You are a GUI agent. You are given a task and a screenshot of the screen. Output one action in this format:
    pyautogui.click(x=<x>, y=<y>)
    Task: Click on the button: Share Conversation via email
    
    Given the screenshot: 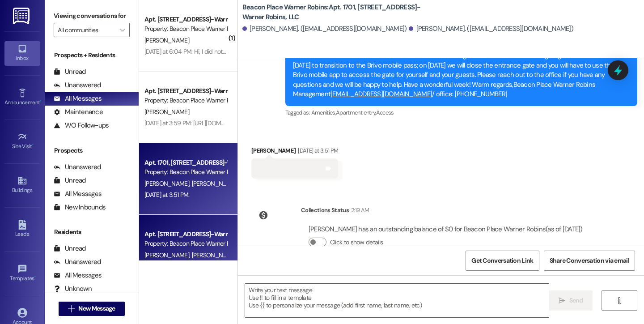 What is the action you would take?
    pyautogui.click(x=590, y=260)
    